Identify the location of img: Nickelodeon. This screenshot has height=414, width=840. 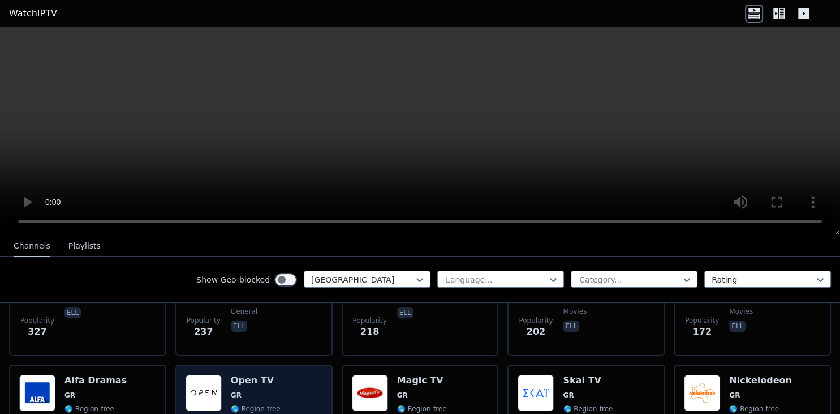
(702, 393).